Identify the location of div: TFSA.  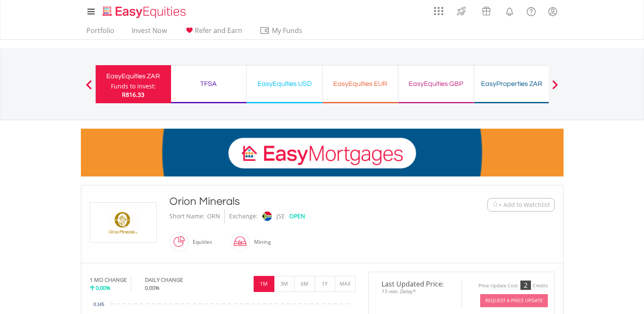
(209, 84).